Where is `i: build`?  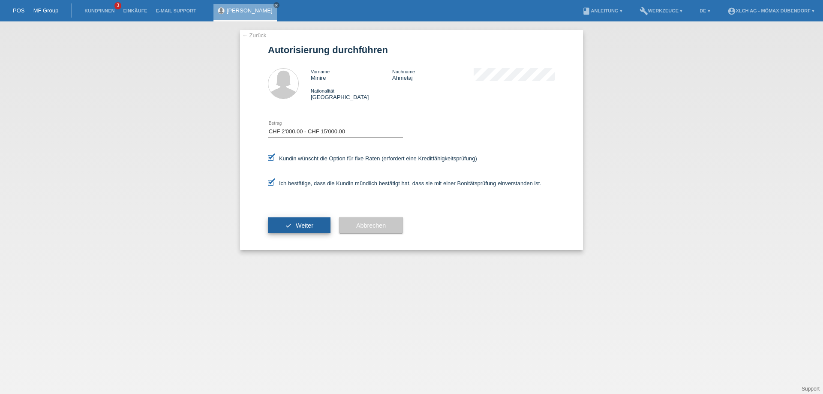 i: build is located at coordinates (644, 11).